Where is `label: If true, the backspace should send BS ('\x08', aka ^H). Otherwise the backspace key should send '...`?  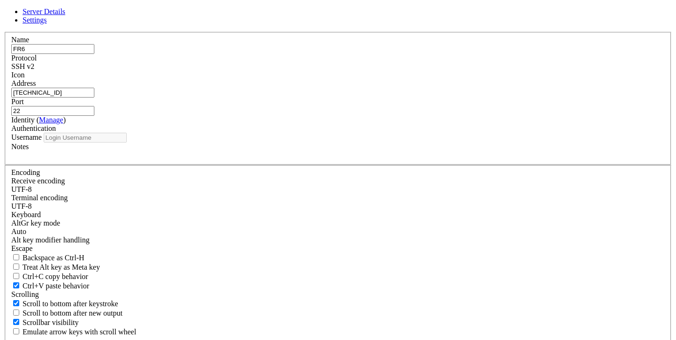
label: If true, the backspace should send BS ('\x08', aka ^H). Otherwise the backspace key should send '... is located at coordinates (48, 258).